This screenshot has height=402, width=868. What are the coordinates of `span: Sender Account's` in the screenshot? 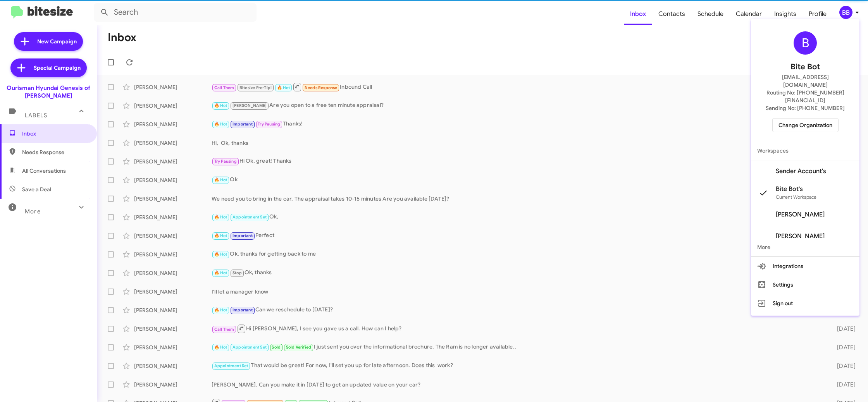 It's located at (801, 171).